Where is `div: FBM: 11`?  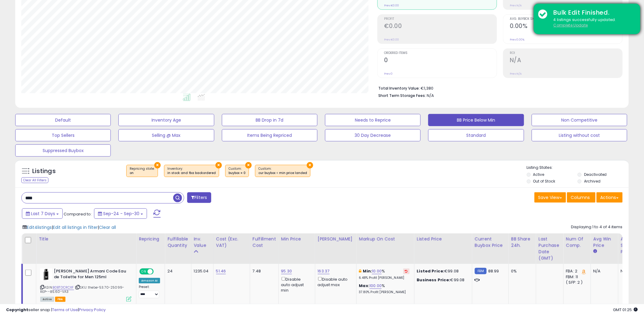 div: FBM: 11 is located at coordinates (576, 277).